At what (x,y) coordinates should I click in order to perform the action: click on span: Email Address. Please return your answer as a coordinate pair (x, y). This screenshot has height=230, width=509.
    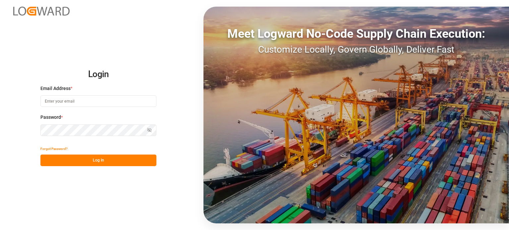
    Looking at the image, I should click on (55, 88).